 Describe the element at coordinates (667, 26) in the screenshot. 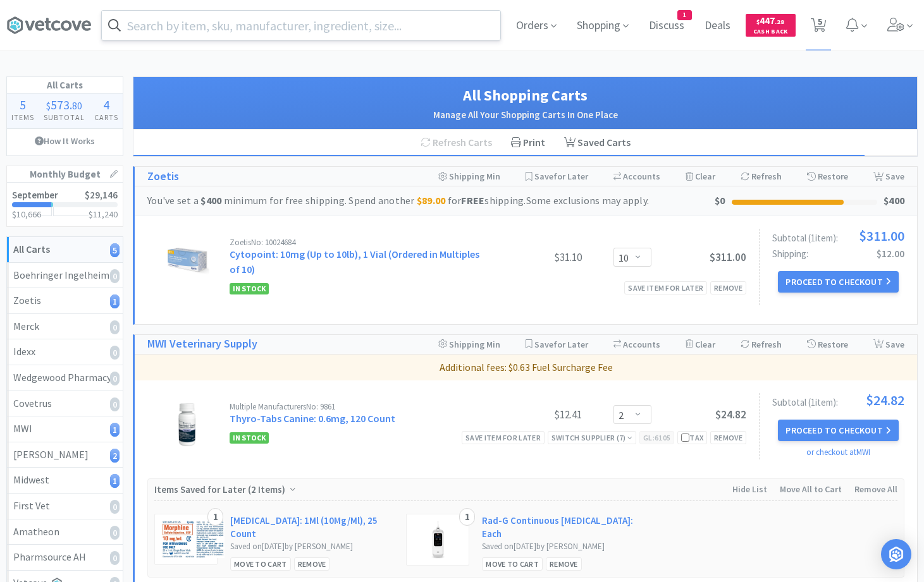

I see `a: Discuss1` at that location.